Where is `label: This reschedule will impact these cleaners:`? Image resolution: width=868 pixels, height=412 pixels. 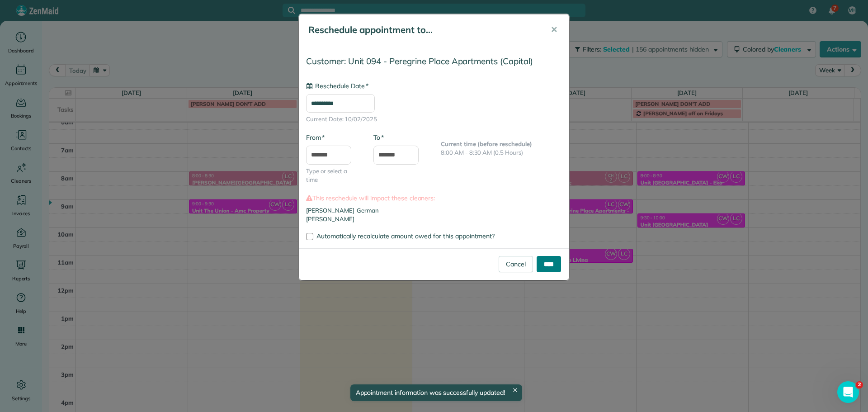
label: This reschedule will impact these cleaners: is located at coordinates (434, 198).